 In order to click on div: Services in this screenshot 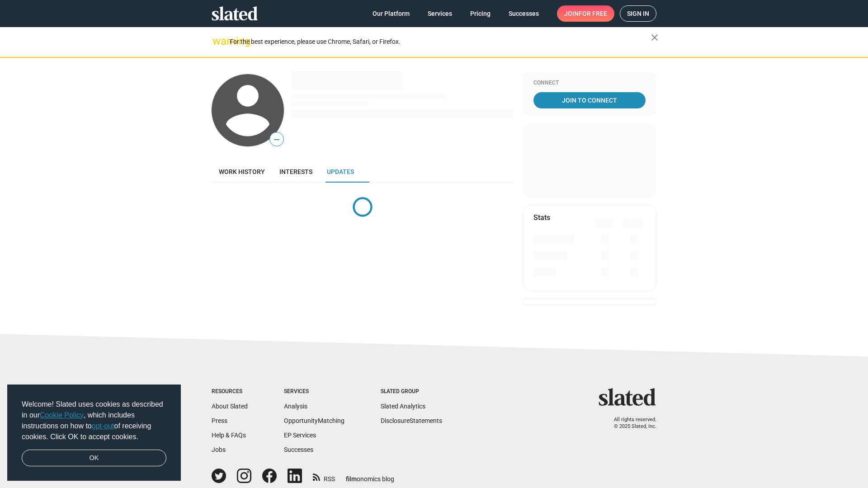, I will do `click(314, 392)`.